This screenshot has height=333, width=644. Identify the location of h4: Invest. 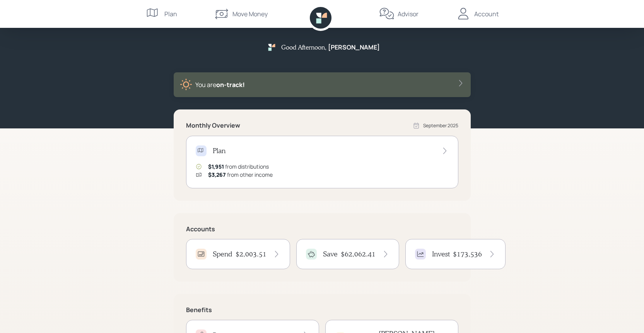
(441, 254).